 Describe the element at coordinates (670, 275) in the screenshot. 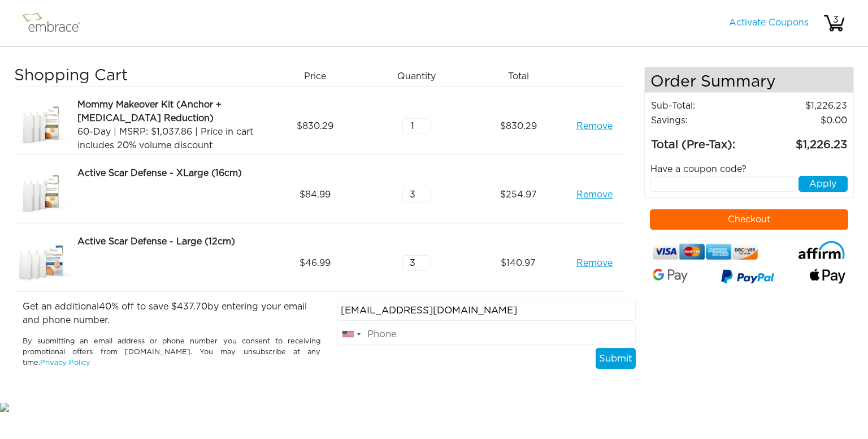

I see `img: Google-Pay-Logo.svg` at that location.